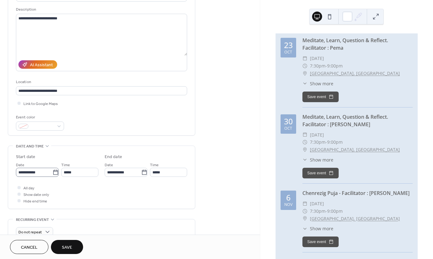 The width and height of the screenshot is (433, 259). What do you see at coordinates (288, 197) in the screenshot?
I see `div: 6` at bounding box center [288, 197].